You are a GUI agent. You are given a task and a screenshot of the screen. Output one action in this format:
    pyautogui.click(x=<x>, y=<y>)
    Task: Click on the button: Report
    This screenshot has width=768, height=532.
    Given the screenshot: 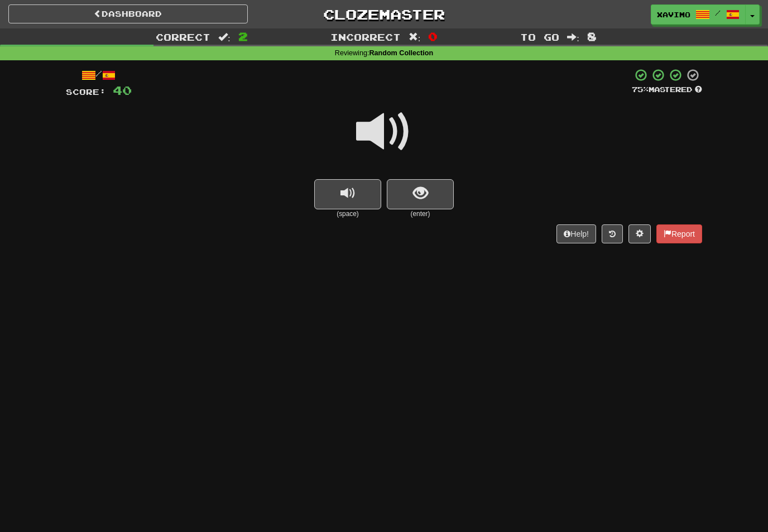 What is the action you would take?
    pyautogui.click(x=680, y=234)
    